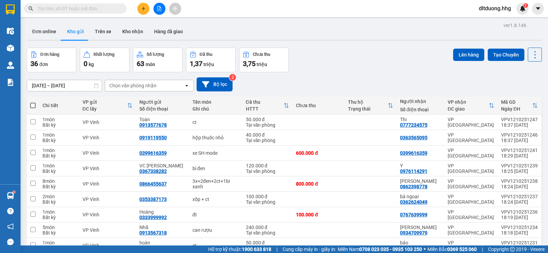 This screenshot has width=548, height=253. Describe the element at coordinates (153, 138) in the screenshot. I see `div: 0919119550` at that location.